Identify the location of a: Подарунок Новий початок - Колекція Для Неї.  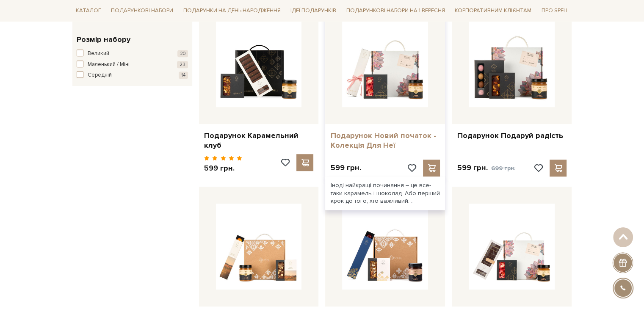
(385, 140).